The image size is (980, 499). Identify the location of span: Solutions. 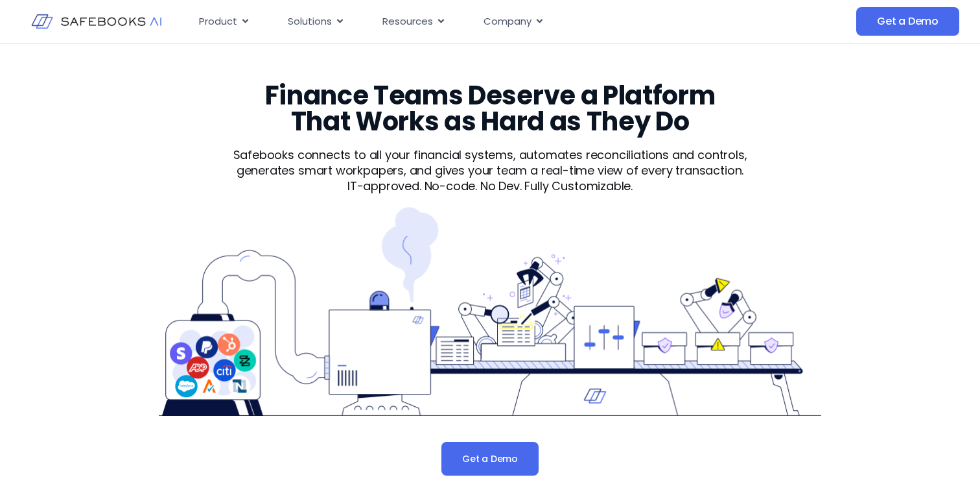
(310, 21).